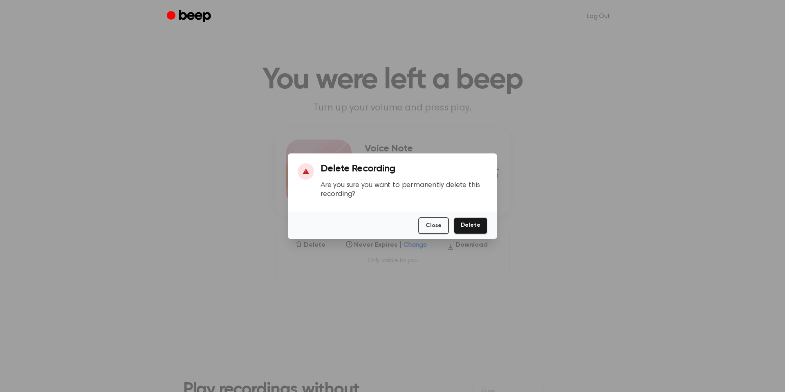  I want to click on button: Close, so click(434, 225).